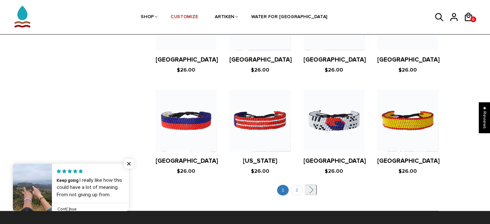 This screenshot has width=490, height=224. What do you see at coordinates (225, 17) in the screenshot?
I see `a: ARTIKEN` at bounding box center [225, 17].